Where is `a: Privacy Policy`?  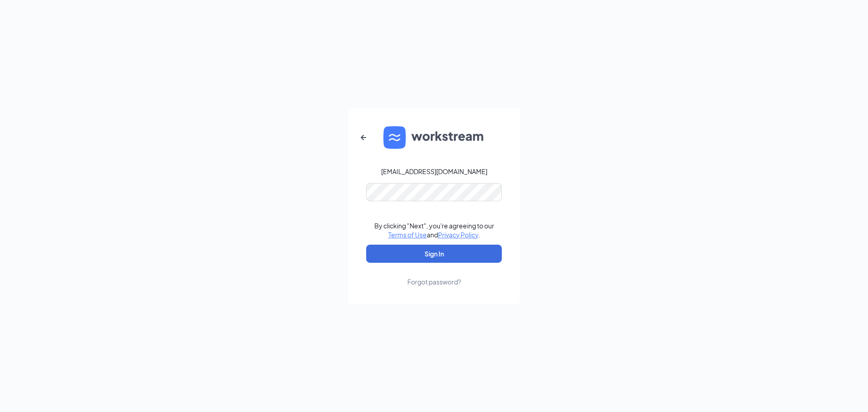
a: Privacy Policy is located at coordinates (458, 235).